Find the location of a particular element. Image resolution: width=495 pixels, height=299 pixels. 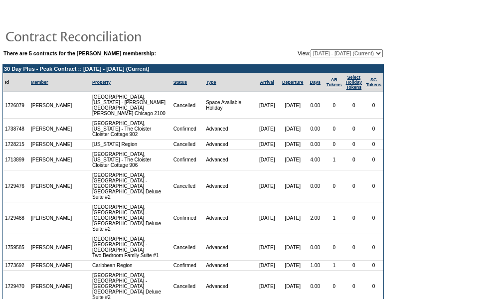

a: ARTokens is located at coordinates (334, 82).